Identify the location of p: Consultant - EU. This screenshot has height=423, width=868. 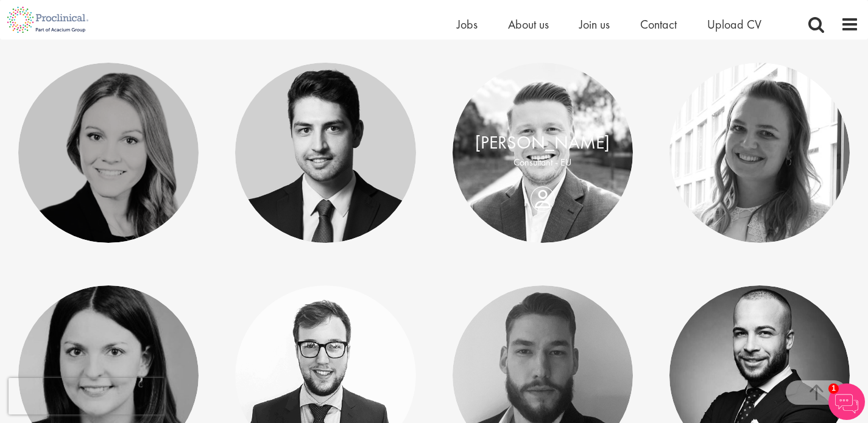
(543, 162).